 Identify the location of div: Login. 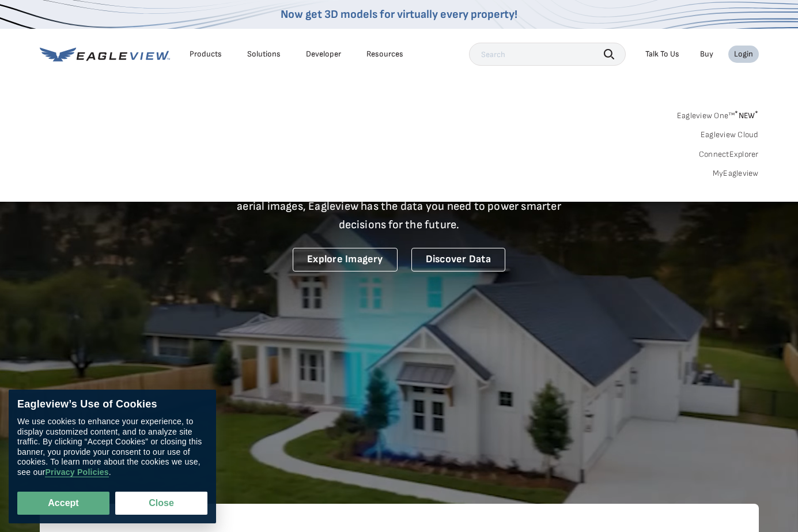
(744, 54).